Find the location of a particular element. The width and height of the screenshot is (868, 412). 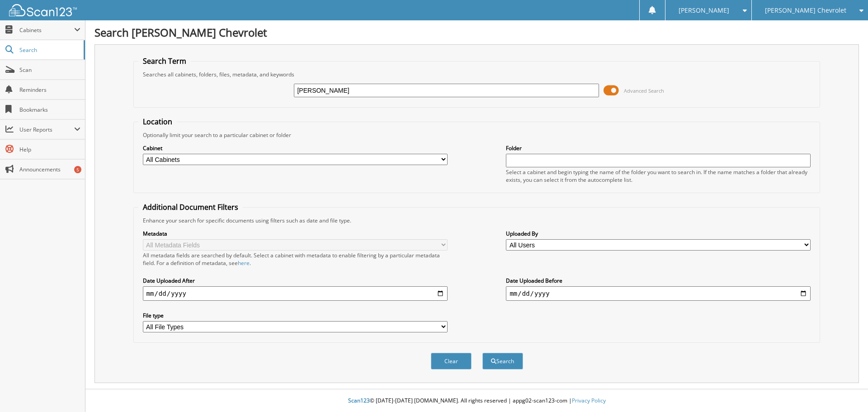

span: Search is located at coordinates (49, 50).